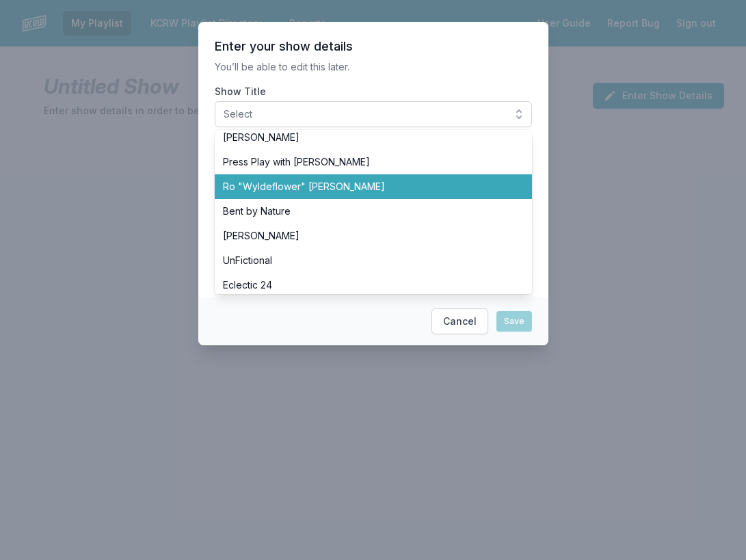  What do you see at coordinates (459, 321) in the screenshot?
I see `button: Cancel` at bounding box center [459, 321].